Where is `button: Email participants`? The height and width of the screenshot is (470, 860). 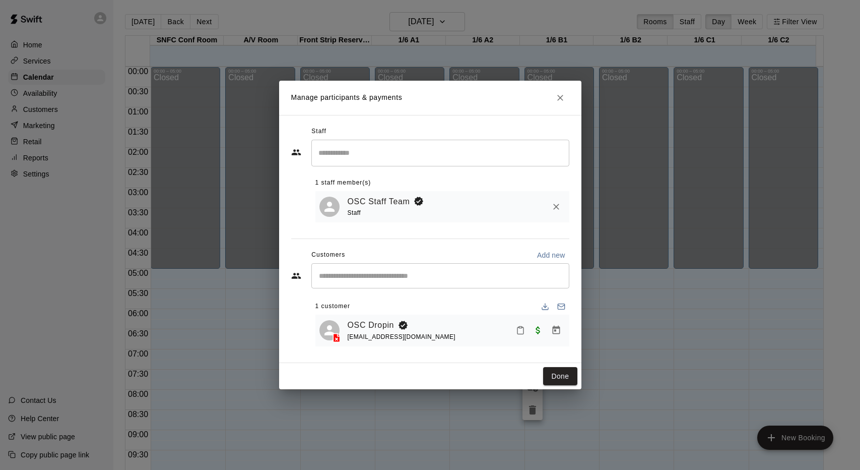
button: Email participants is located at coordinates (561, 306).